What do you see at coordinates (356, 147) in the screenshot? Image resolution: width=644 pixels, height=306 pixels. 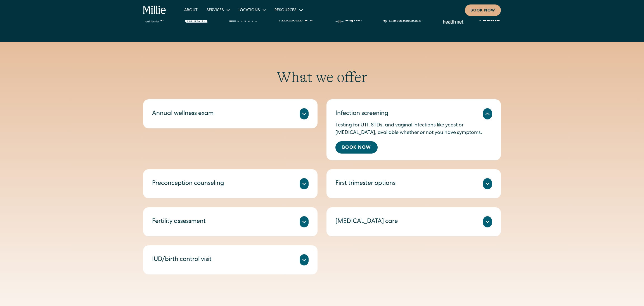 I see `a: Book Now` at bounding box center [356, 147].